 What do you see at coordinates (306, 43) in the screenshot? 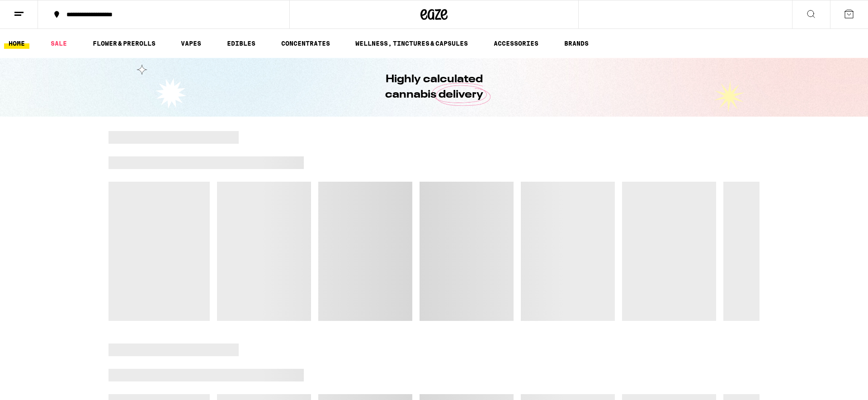
I see `a: CONCENTRATES` at bounding box center [306, 43].